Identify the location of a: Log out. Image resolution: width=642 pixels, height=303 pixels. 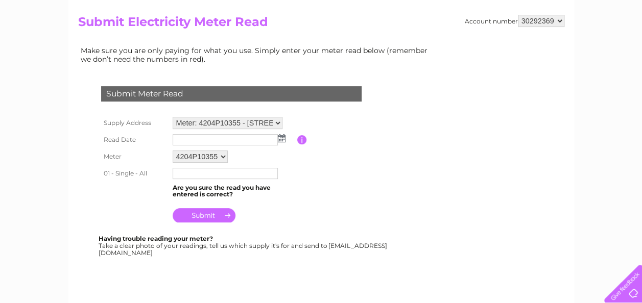
(620, 47).